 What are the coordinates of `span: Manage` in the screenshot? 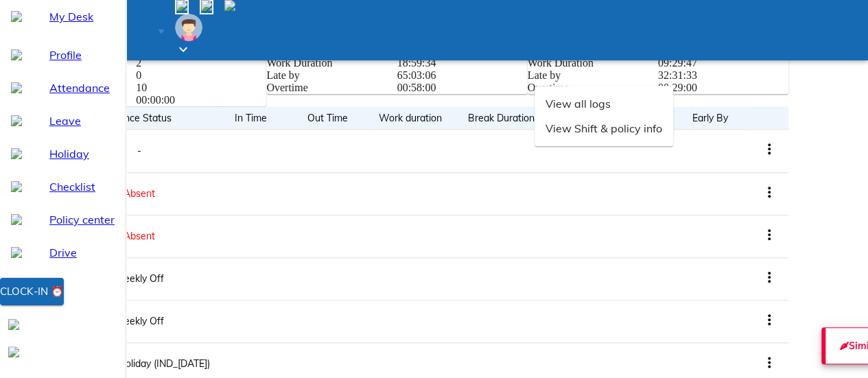 It's located at (136, 31).